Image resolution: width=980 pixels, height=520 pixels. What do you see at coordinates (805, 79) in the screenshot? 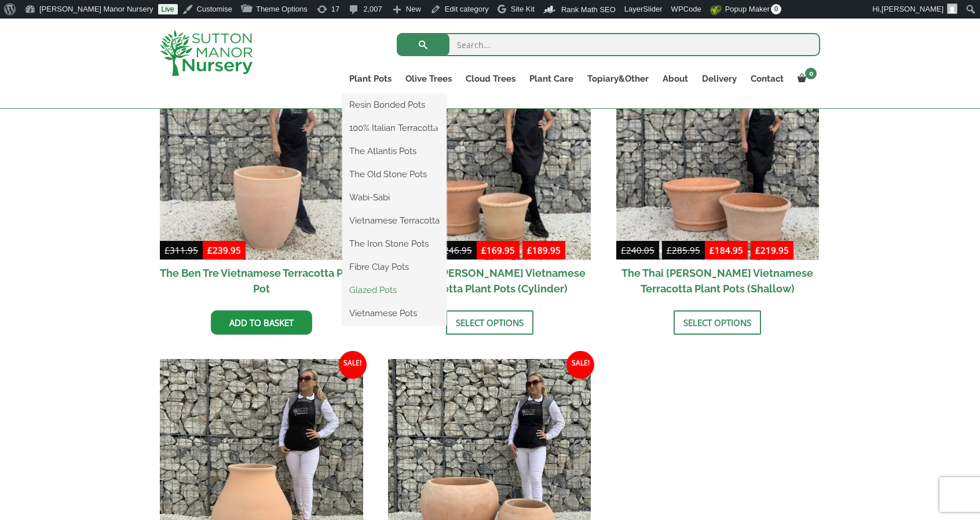
I see `a: 0` at bounding box center [805, 79].